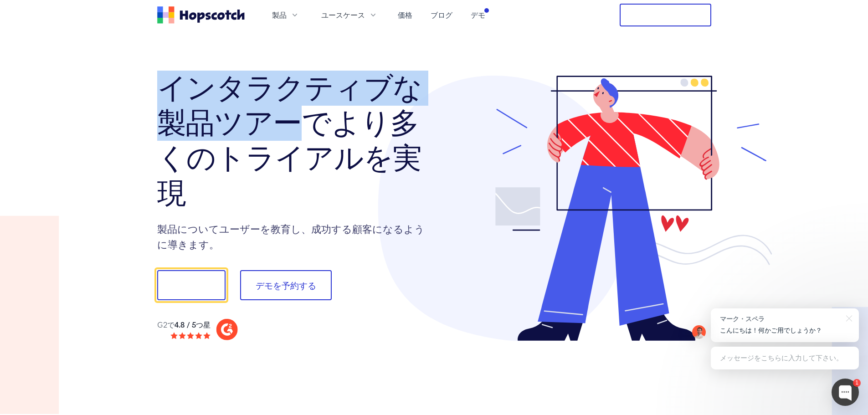 The image size is (868, 415). What do you see at coordinates (279, 14) in the screenshot?
I see `font: 製品` at bounding box center [279, 14].